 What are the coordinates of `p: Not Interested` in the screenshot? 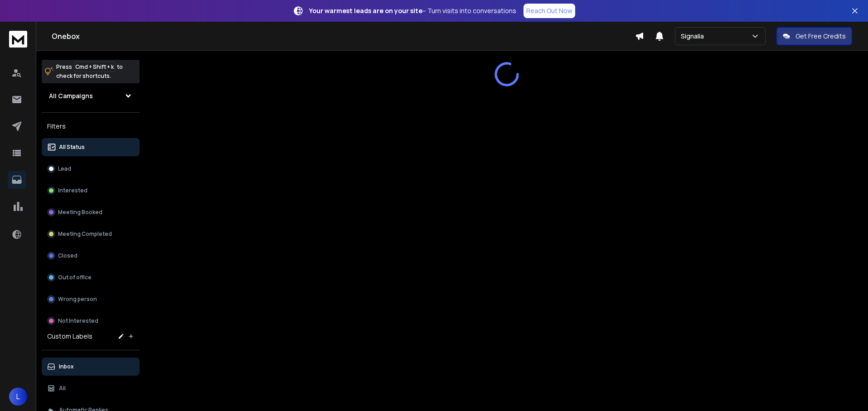 It's located at (78, 321).